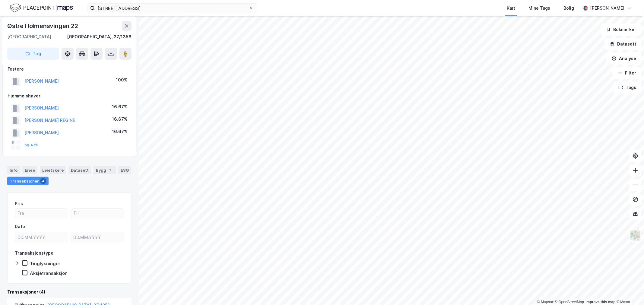  Describe the element at coordinates (14, 170) in the screenshot. I see `div: Info` at that location.